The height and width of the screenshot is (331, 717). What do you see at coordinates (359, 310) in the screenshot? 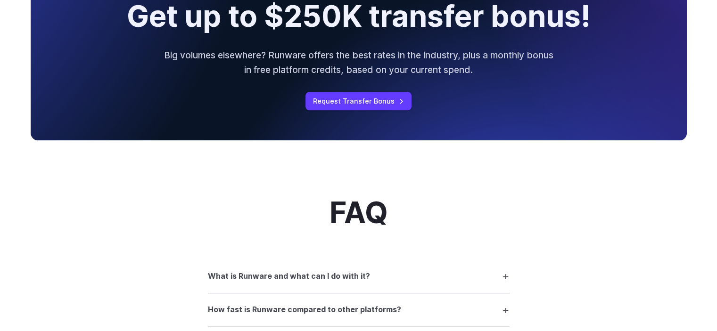
I see `summary: How fast is Runware compared to other platforms?` at bounding box center [359, 310].